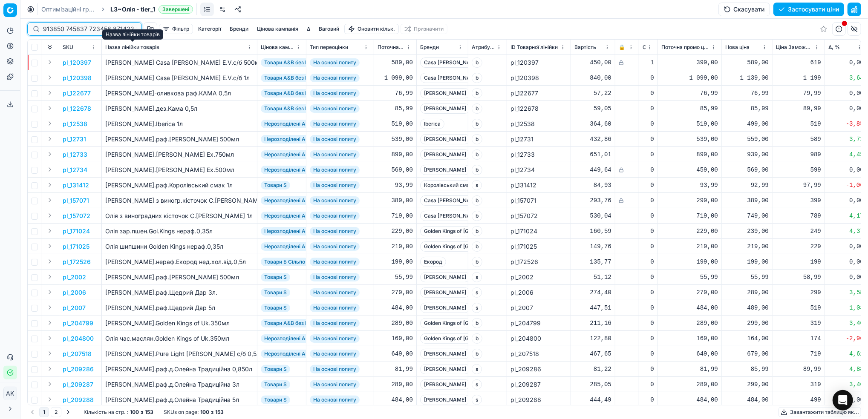 This screenshot has width=868, height=419. I want to click on div: 219,00, so click(395, 247).